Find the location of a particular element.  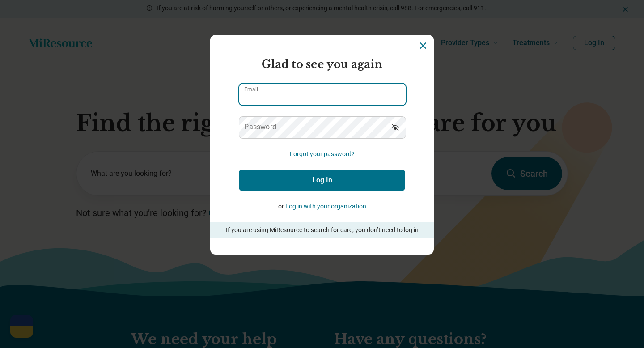

p: or is located at coordinates (322, 206).